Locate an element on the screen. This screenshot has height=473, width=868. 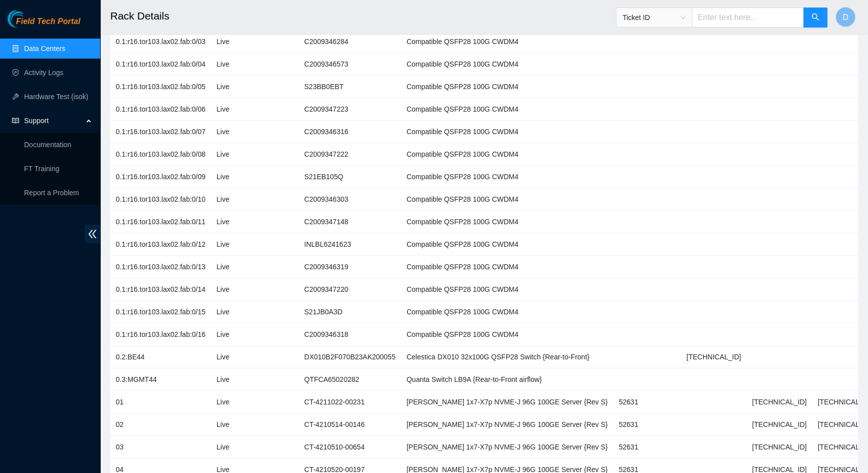
td: CT-4210510-00654 is located at coordinates (350, 447).